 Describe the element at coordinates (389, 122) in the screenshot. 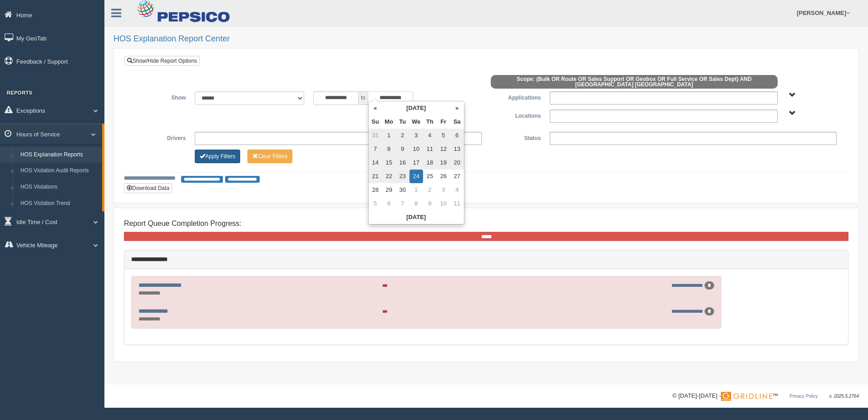

I see `th: Mo` at that location.